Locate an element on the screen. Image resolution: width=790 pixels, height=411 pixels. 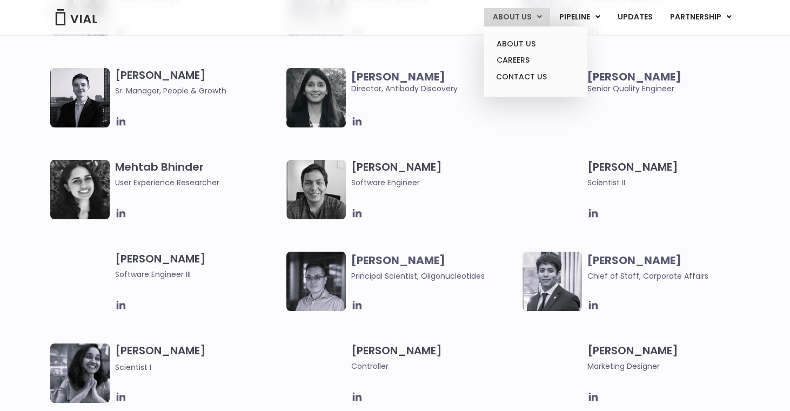
a: ABOUT US is located at coordinates (535, 44).